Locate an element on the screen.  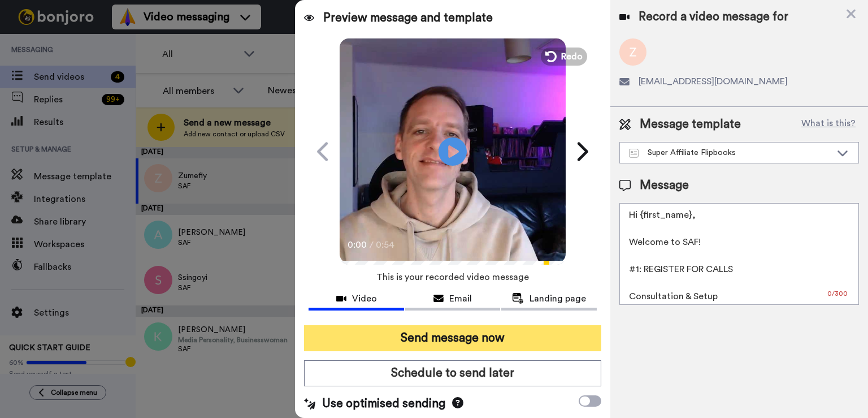
span: Use optimised sending is located at coordinates (384, 404).